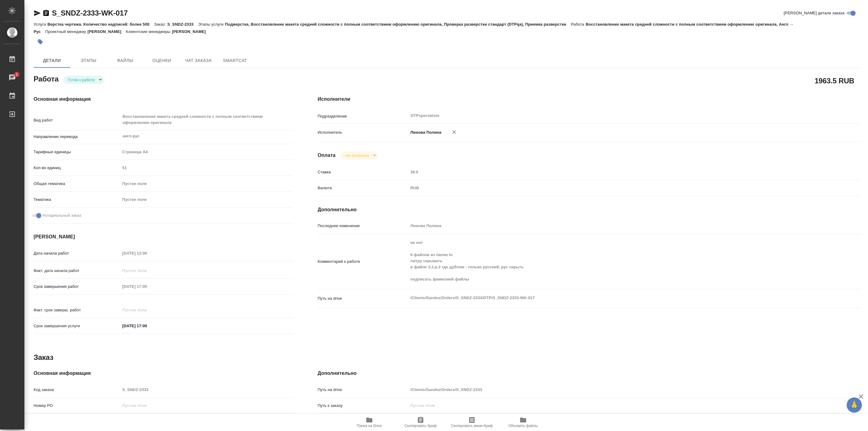 The height and width of the screenshot is (431, 868). What do you see at coordinates (77, 390) in the screenshot?
I see `p: Код заказа` at bounding box center [77, 390].